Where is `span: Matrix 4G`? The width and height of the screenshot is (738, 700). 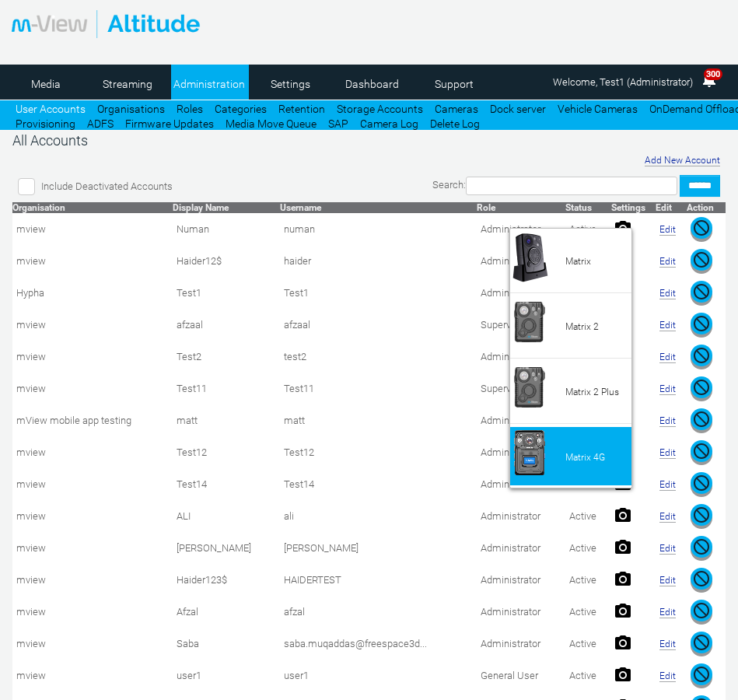
span: Matrix 4G is located at coordinates (585, 457).